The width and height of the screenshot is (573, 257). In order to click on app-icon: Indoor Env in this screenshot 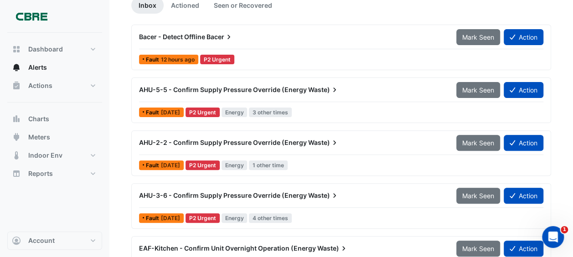, I will do `click(16, 155)`.